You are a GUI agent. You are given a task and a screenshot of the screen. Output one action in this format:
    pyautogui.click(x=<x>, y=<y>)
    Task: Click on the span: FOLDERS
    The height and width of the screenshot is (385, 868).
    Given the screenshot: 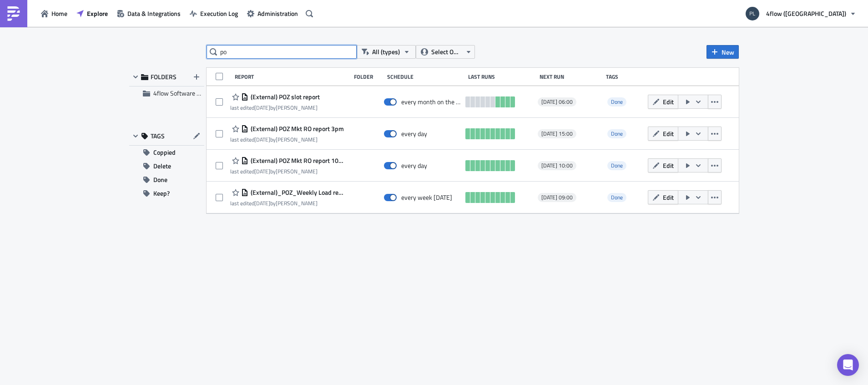 What is the action you would take?
    pyautogui.click(x=164, y=77)
    